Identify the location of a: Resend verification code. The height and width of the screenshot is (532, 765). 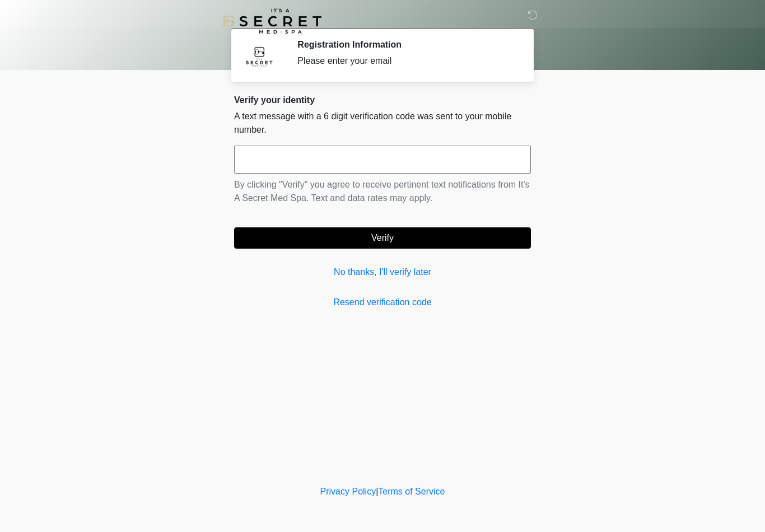
(382, 302).